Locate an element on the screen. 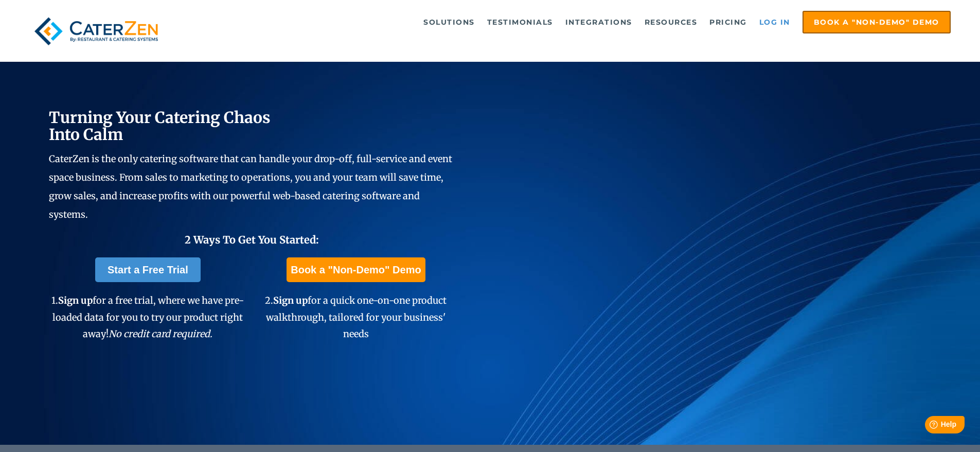 This screenshot has height=452, width=980. a: Pricing is located at coordinates (728, 22).